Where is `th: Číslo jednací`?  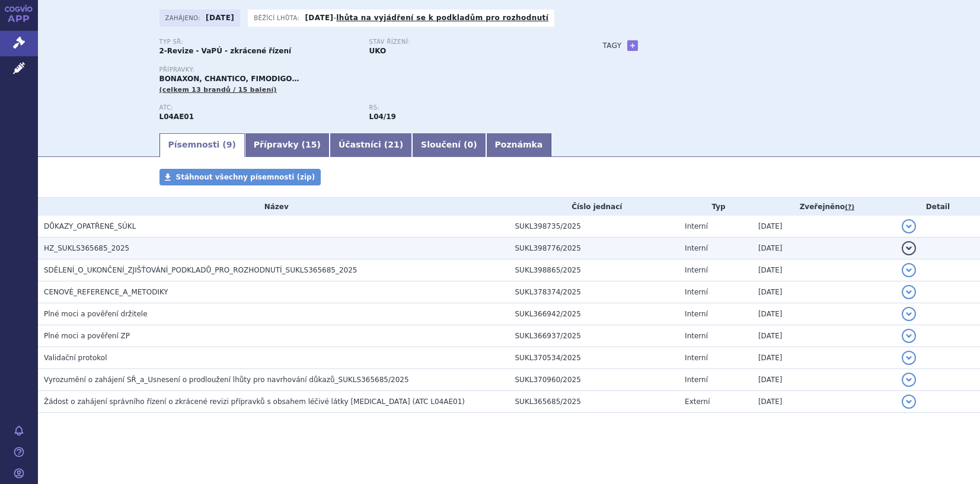 th: Číslo jednací is located at coordinates (594, 207).